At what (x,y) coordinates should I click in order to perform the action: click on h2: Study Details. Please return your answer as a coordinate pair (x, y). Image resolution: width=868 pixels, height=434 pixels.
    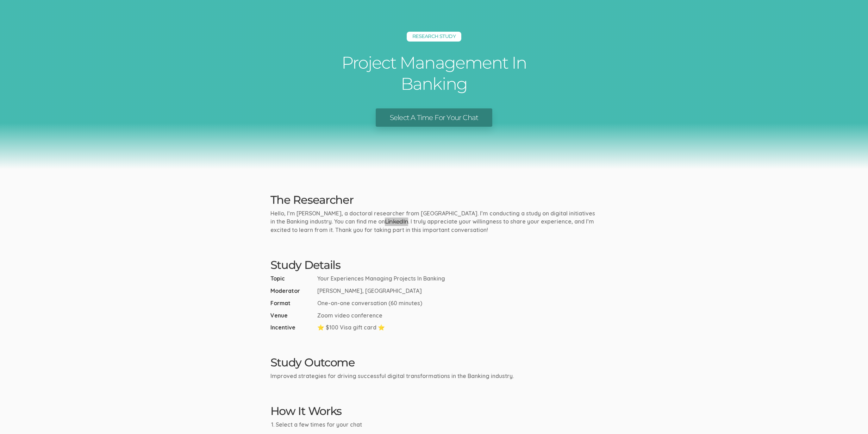
    Looking at the image, I should click on (434, 264).